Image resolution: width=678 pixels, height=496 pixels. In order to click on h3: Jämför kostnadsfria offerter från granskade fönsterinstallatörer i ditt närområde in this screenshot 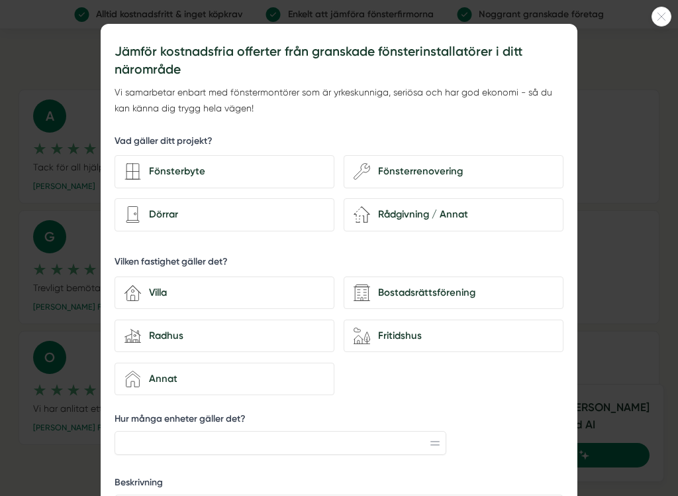, I will do `click(339, 60)`.